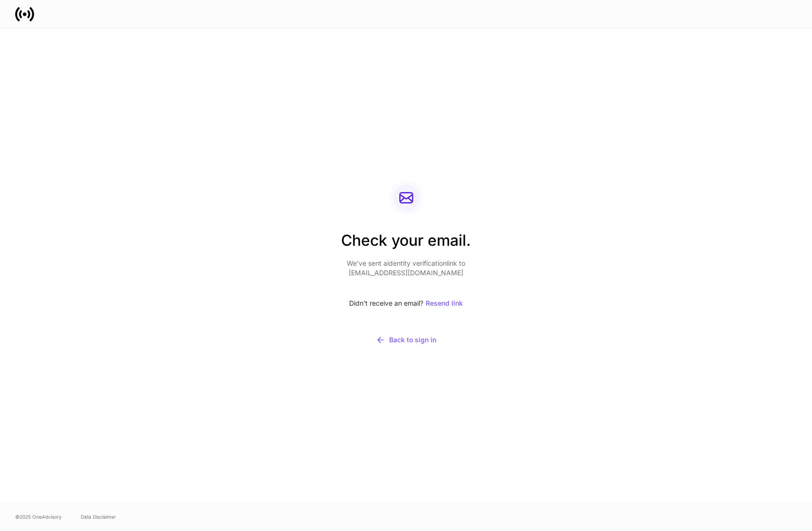 The width and height of the screenshot is (812, 531). What do you see at coordinates (406, 340) in the screenshot?
I see `button: Back to sign in` at bounding box center [406, 340].